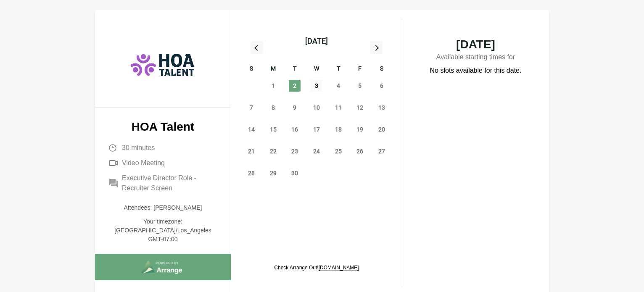 The image size is (644, 292). Describe the element at coordinates (295, 129) in the screenshot. I see `span: Tuesday, September 16, 2025` at that location.